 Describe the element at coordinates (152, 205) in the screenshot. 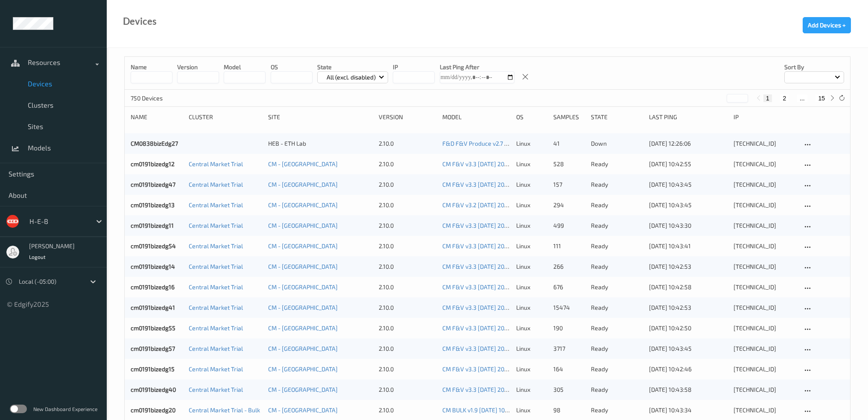

I see `a: cm0191bizedg13` at that location.